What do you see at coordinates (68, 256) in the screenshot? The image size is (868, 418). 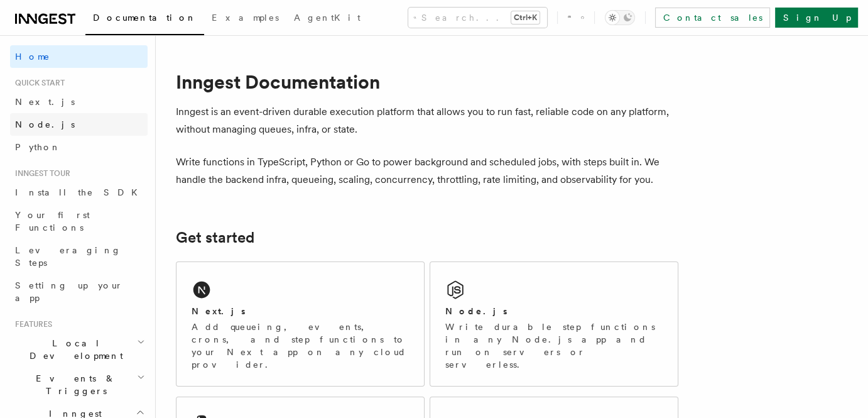 I see `span: Leveraging Steps` at bounding box center [68, 256].